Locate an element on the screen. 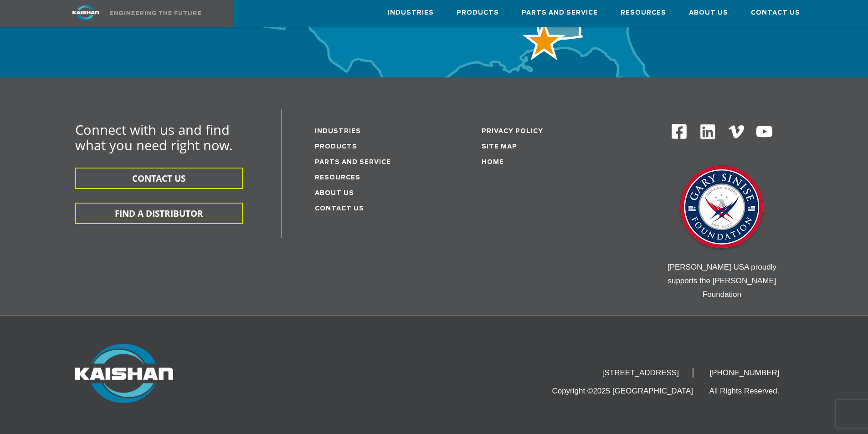  img: Engineering the future is located at coordinates (155, 13).